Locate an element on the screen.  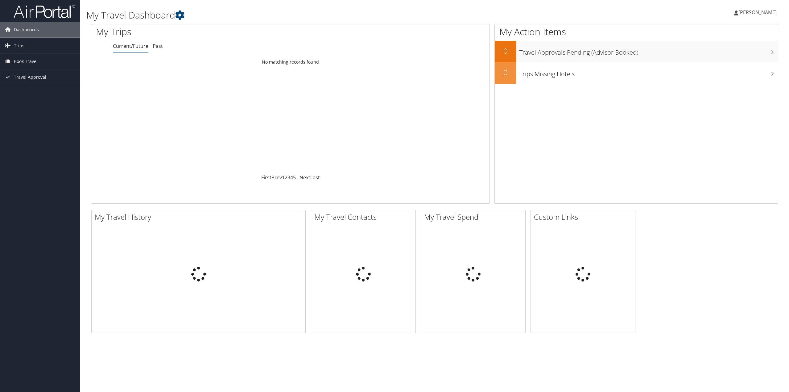
a: Next is located at coordinates (305, 177).